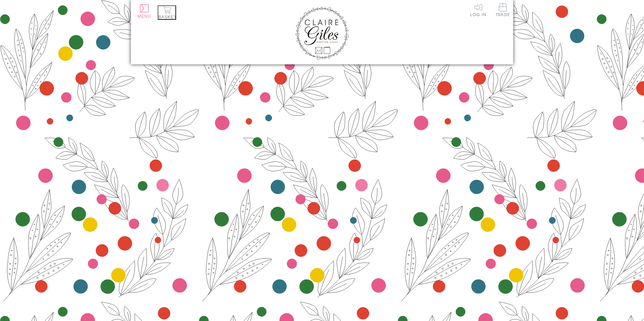 The height and width of the screenshot is (321, 644). I want to click on img: Claire Giles Greetings Cards, so click(322, 33).